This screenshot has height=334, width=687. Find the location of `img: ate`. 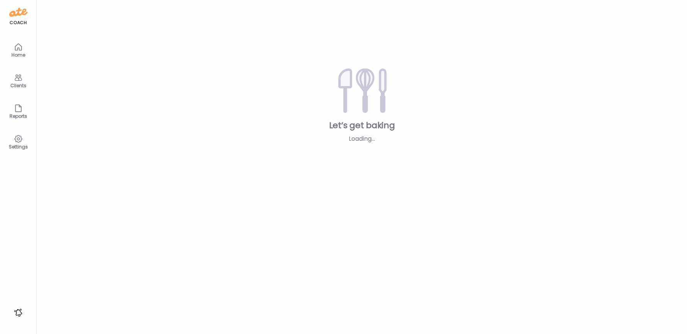

img: ate is located at coordinates (18, 12).